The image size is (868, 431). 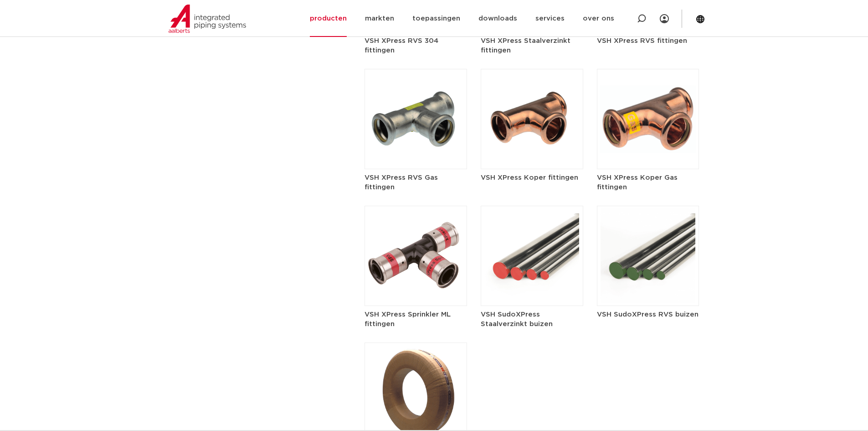 What do you see at coordinates (416, 154) in the screenshot?
I see `a: VSH XPress RVS Gas fittingen` at bounding box center [416, 154].